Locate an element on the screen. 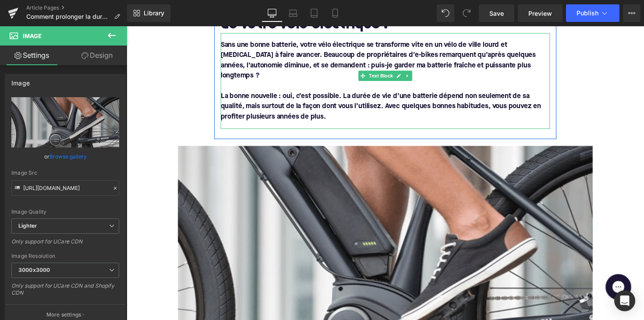 The width and height of the screenshot is (644, 320). div: or is located at coordinates (65, 156).